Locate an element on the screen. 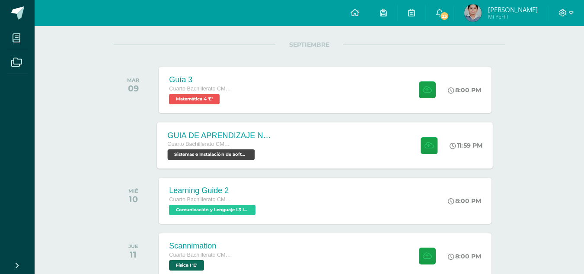 This screenshot has height=274, width=584. div: Guía 3 is located at coordinates (201, 80).